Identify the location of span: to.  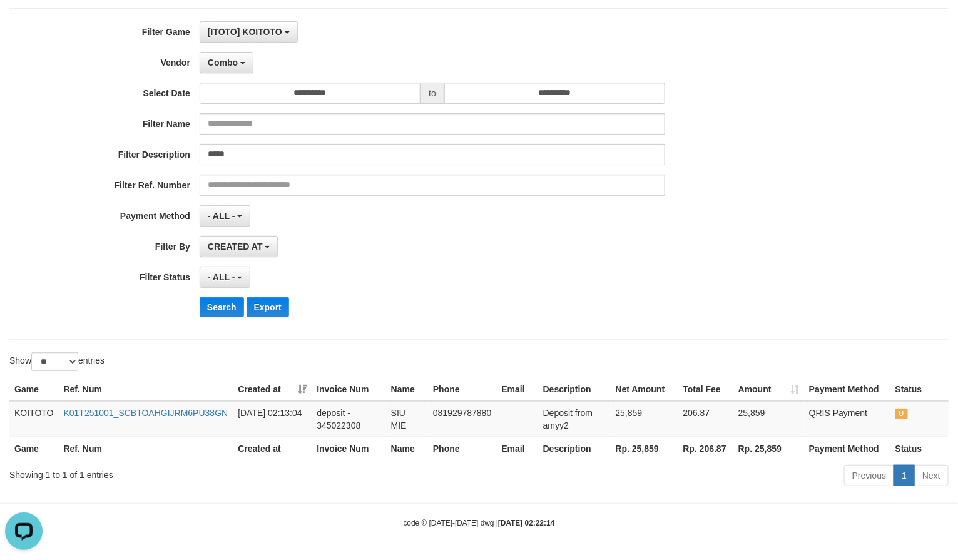
(433, 93).